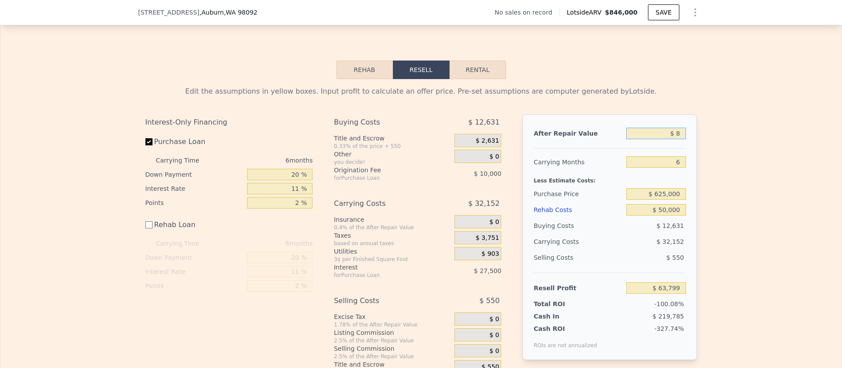 The height and width of the screenshot is (368, 842). What do you see at coordinates (487, 141) in the screenshot?
I see `span: $ 2,631` at bounding box center [487, 141].